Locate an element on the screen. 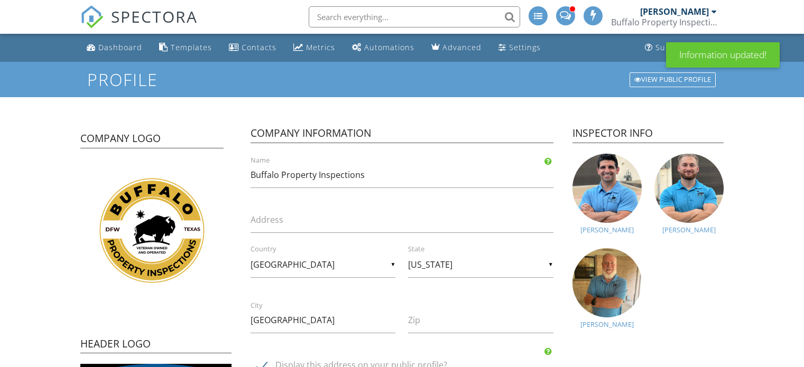 This screenshot has height=367, width=804. a: Settings is located at coordinates (519, 48).